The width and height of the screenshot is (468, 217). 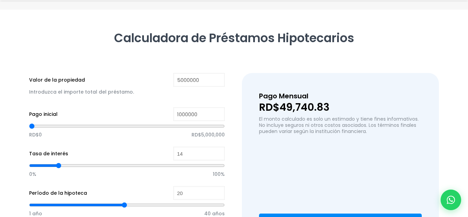 What do you see at coordinates (43, 114) in the screenshot?
I see `label: Pago inicial` at bounding box center [43, 114].